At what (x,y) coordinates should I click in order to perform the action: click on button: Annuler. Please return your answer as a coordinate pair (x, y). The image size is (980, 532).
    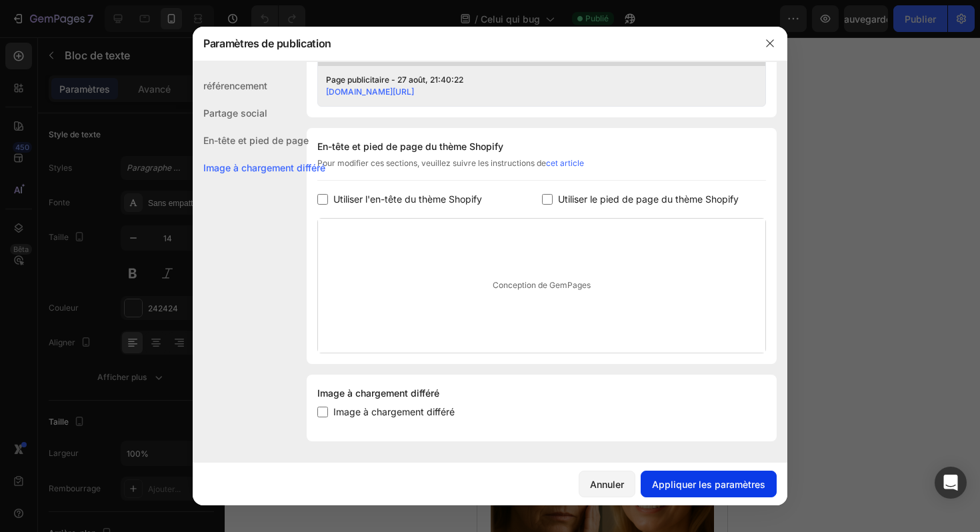
    Looking at the image, I should click on (607, 484).